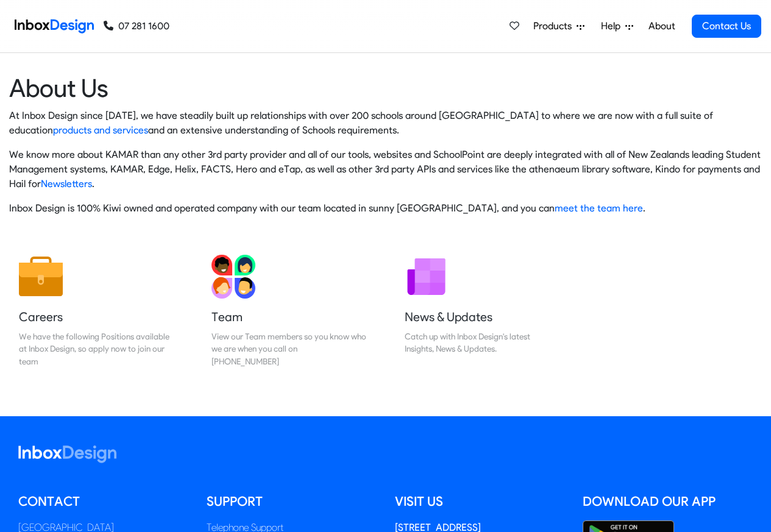 The height and width of the screenshot is (532, 771). What do you see at coordinates (613, 26) in the screenshot?
I see `span: Help` at bounding box center [613, 26].